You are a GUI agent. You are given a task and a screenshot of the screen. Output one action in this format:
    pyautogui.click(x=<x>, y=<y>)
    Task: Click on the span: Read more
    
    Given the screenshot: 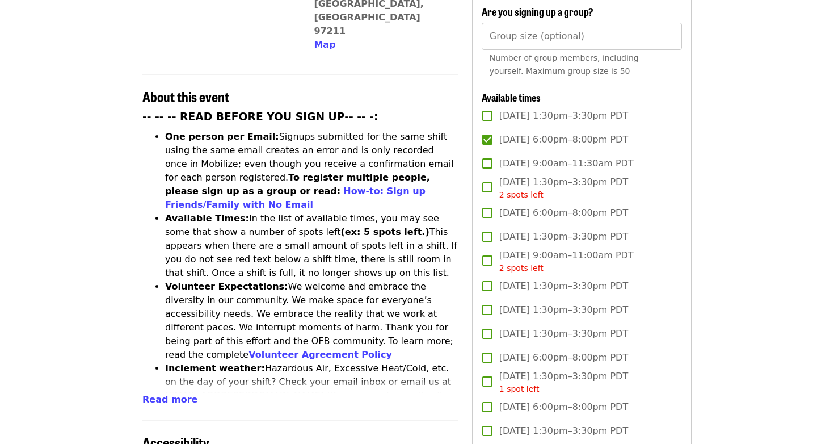 What is the action you would take?
    pyautogui.click(x=170, y=399)
    